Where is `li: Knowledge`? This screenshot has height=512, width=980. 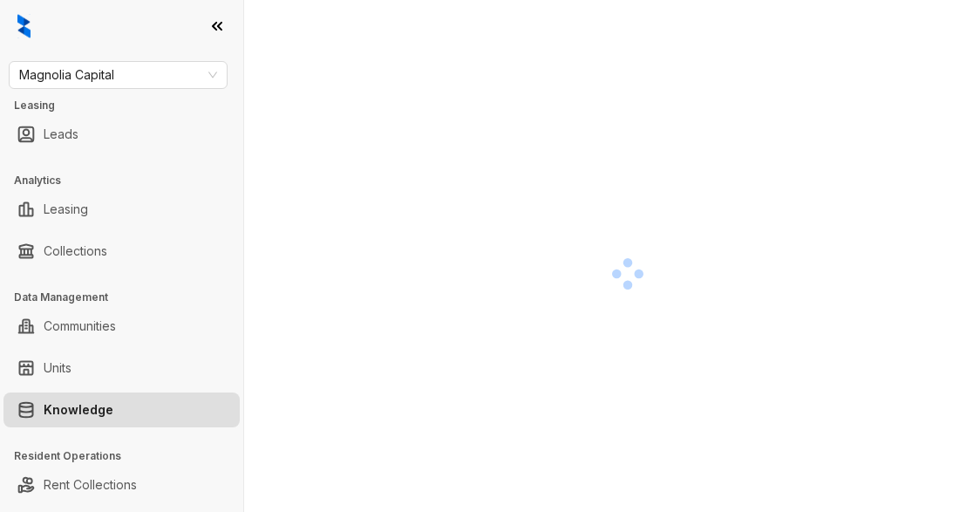
li: Knowledge is located at coordinates (121, 410).